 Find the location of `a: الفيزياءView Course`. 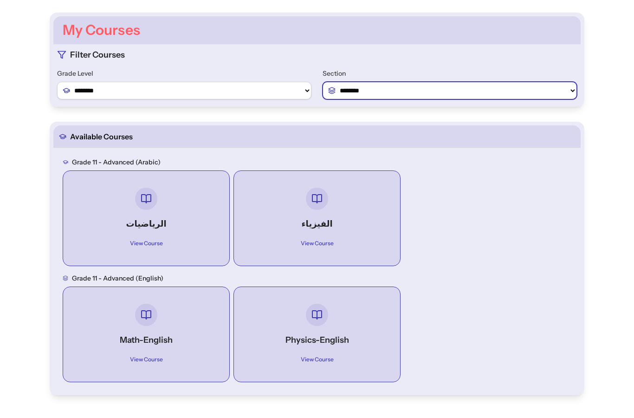

a: الفيزياءView Course is located at coordinates (317, 218).